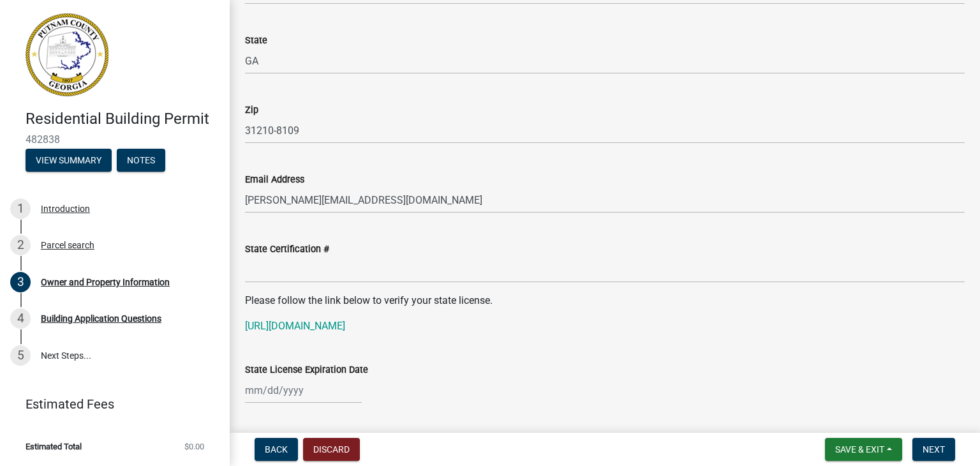 The height and width of the screenshot is (466, 980). What do you see at coordinates (275, 180) in the screenshot?
I see `label: Email Address` at bounding box center [275, 180].